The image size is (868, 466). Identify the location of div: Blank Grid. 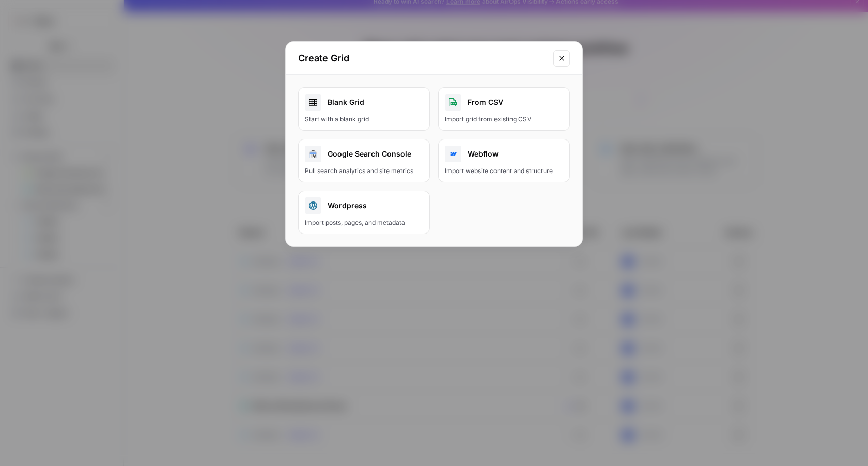
(363, 102).